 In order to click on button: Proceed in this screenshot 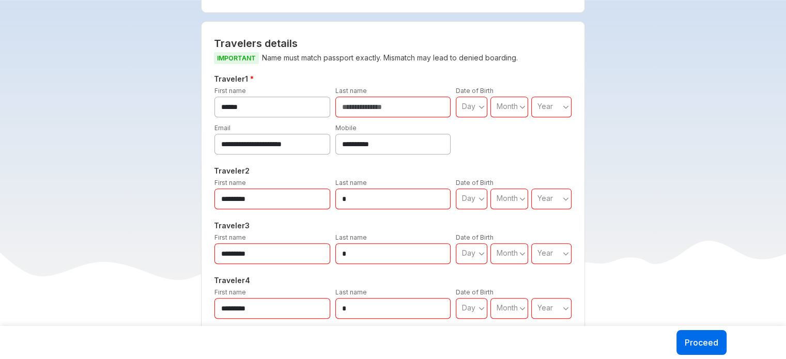, I will do `click(702, 343)`.